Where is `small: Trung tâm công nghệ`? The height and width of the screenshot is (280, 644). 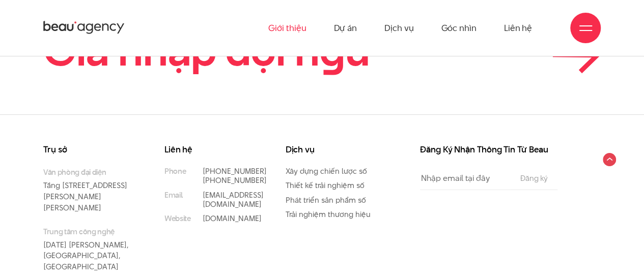 small: Trung tâm công nghệ is located at coordinates (88, 231).